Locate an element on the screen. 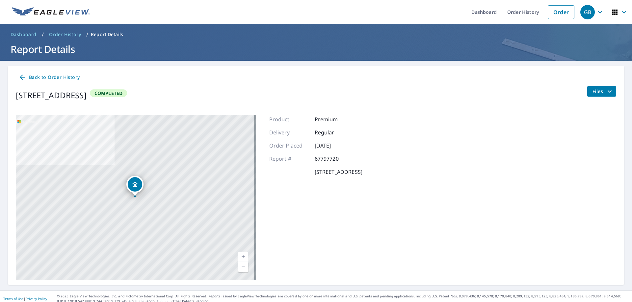 The image size is (632, 302). p: Premium is located at coordinates (334, 119).